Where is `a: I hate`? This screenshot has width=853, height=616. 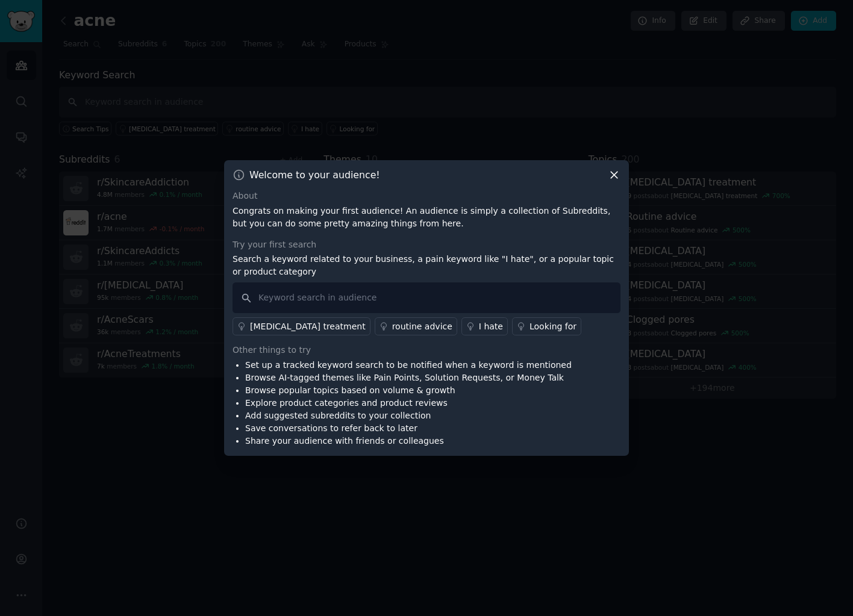 a: I hate is located at coordinates (485, 327).